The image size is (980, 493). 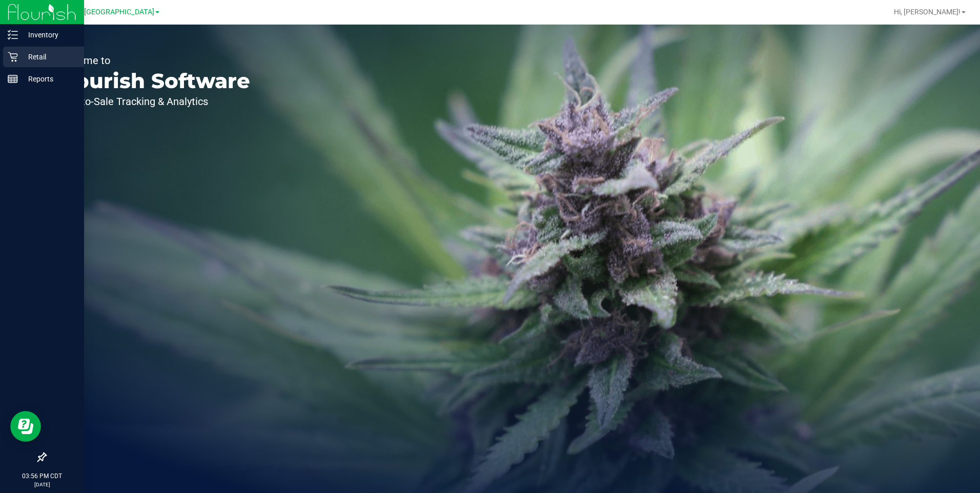 I want to click on inline-svg: Reports, so click(x=13, y=79).